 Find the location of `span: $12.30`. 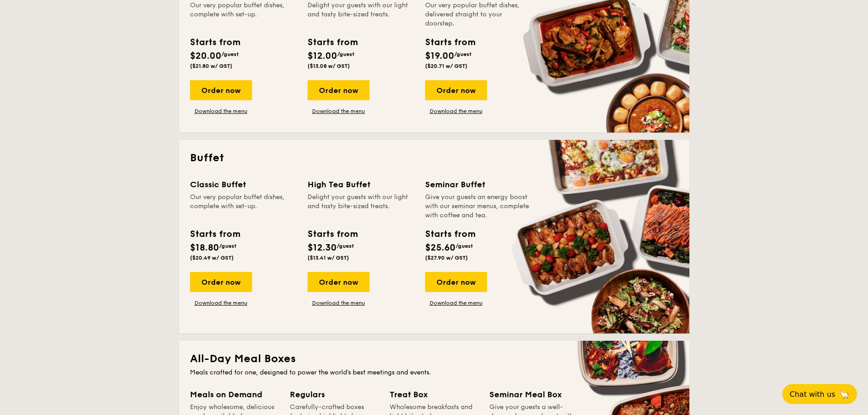

span: $12.30 is located at coordinates (322, 248).